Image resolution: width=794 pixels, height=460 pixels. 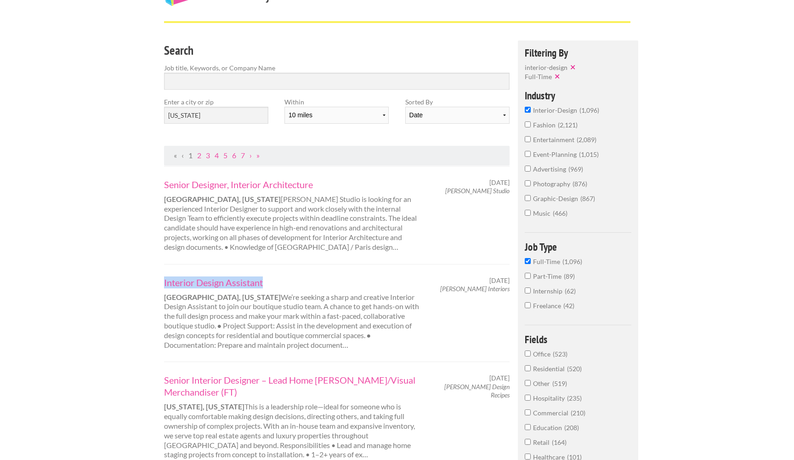 I want to click on input: Freelance42, so click(x=528, y=305).